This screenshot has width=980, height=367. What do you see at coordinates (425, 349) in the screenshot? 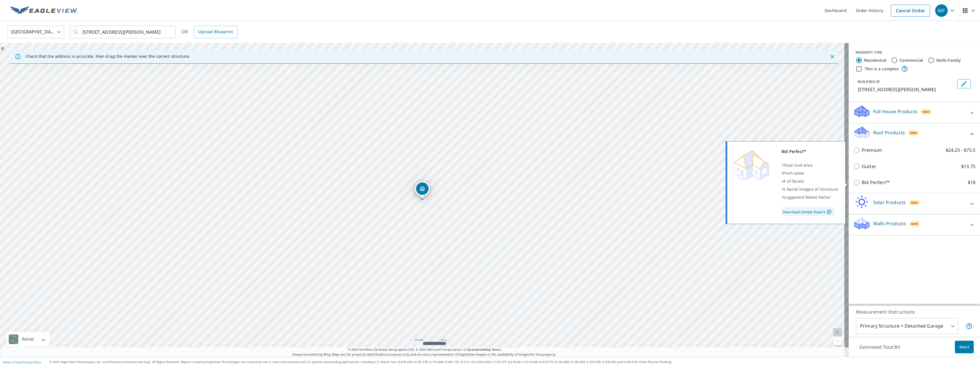
I see `span: © 2025 TomTom, Earthstar Geographics SIO, © 2025 Microsoft Corporation, ©` at bounding box center [425, 349].